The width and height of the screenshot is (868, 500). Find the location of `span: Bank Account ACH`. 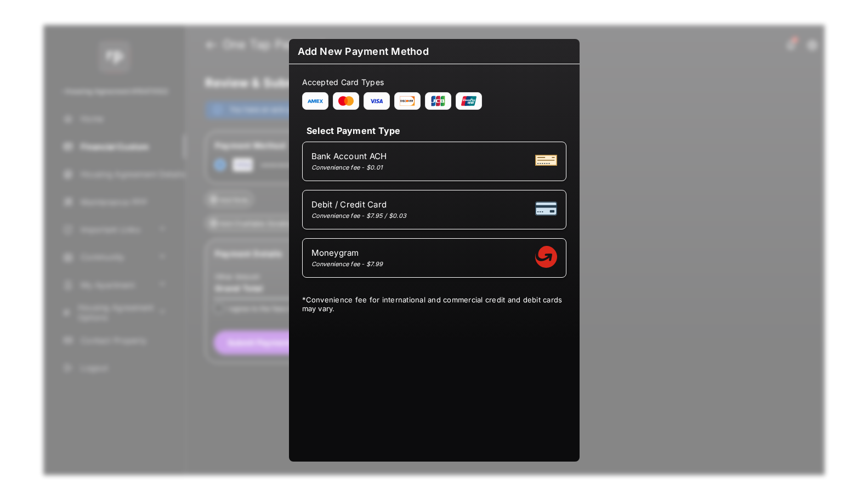

span: Bank Account ACH is located at coordinates (349, 156).